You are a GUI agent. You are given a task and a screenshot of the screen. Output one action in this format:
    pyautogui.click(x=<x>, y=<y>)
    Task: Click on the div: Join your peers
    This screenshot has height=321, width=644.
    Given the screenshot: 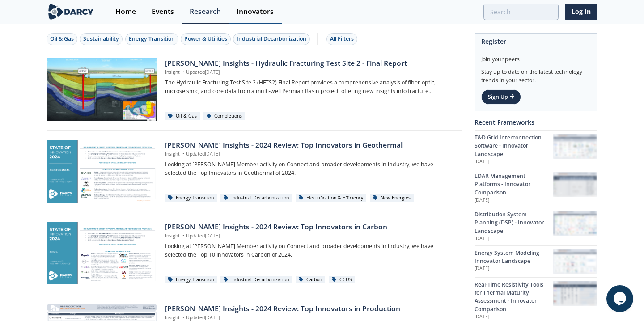 What is the action you would take?
    pyautogui.click(x=535, y=56)
    